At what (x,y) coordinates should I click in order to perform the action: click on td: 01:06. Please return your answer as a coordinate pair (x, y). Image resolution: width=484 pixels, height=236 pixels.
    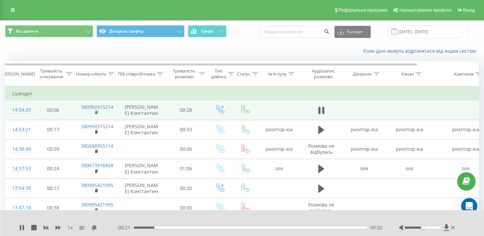
    Looking at the image, I should click on (186, 169).